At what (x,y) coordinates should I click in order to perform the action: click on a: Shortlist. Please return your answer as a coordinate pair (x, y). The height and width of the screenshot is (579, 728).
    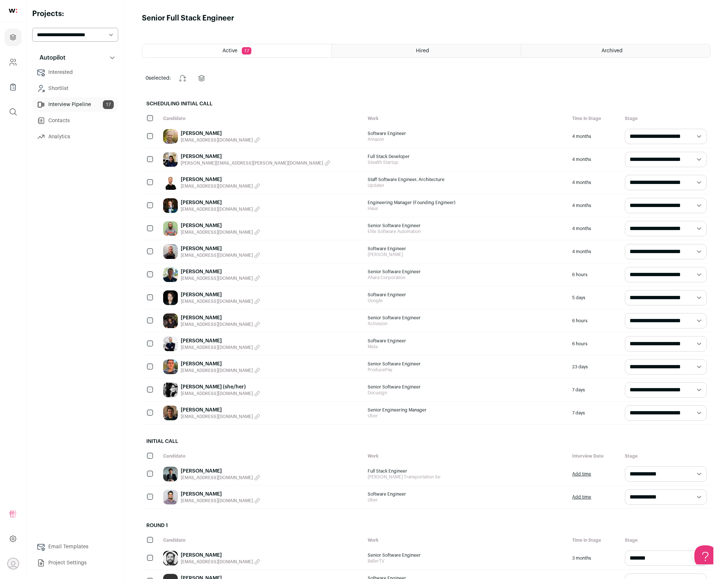
    Looking at the image, I should click on (75, 89).